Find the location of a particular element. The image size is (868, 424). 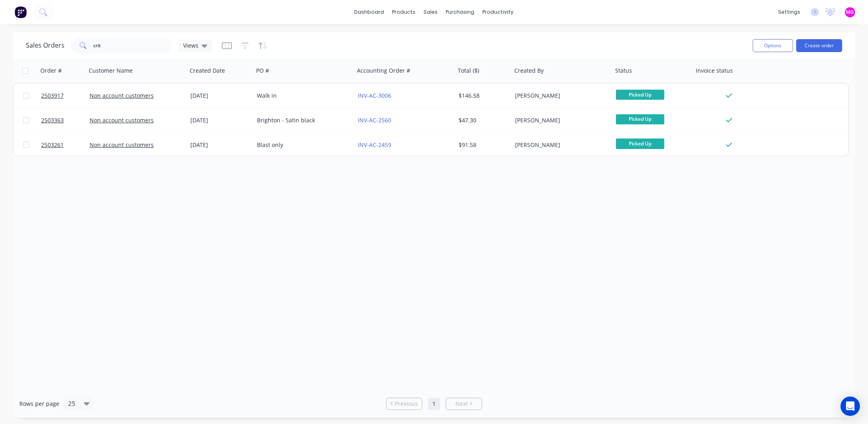

a: INV-AC-3006 is located at coordinates (374, 95).